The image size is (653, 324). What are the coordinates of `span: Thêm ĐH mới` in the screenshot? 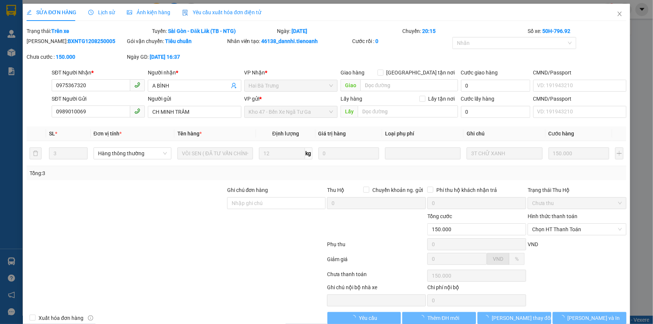 It's located at (443, 318).